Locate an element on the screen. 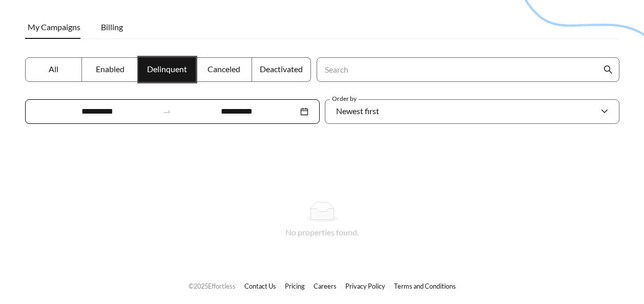 This screenshot has width=644, height=304. span: swap-right is located at coordinates (167, 112).